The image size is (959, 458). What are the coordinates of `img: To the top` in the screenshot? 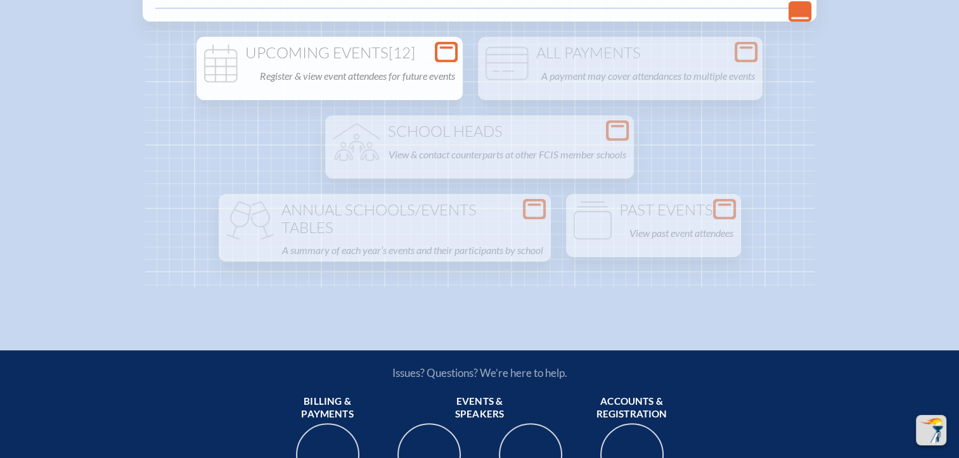 It's located at (931, 430).